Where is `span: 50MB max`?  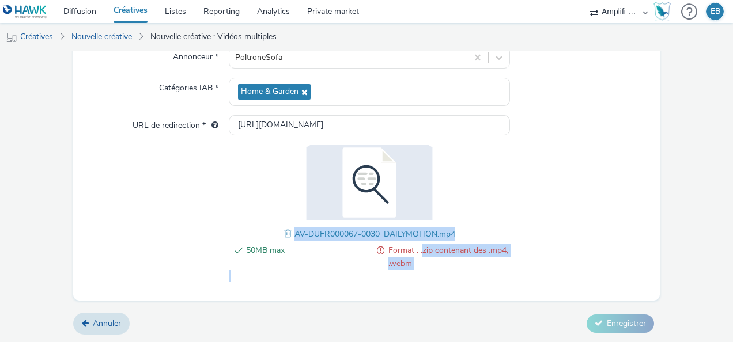
span: 50MB max is located at coordinates (306, 257).